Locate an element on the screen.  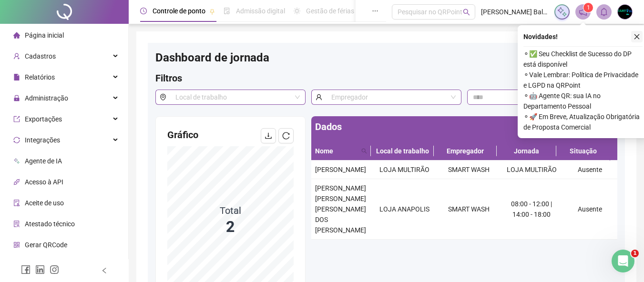
span: instagram is located at coordinates (54, 269).